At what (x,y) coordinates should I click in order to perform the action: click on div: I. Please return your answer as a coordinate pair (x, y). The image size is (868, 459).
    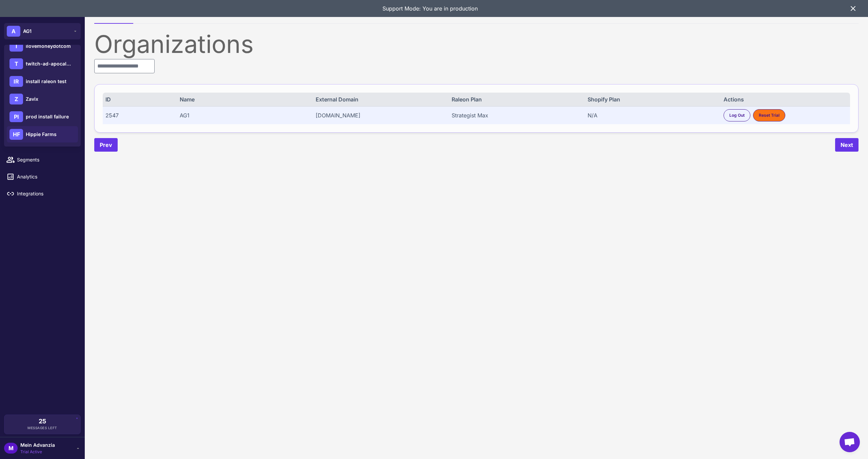
    Looking at the image, I should click on (17, 46).